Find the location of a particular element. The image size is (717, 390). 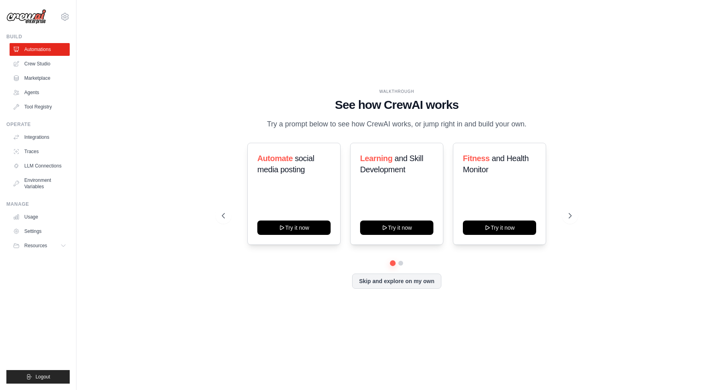

a: Traces is located at coordinates (39, 151).